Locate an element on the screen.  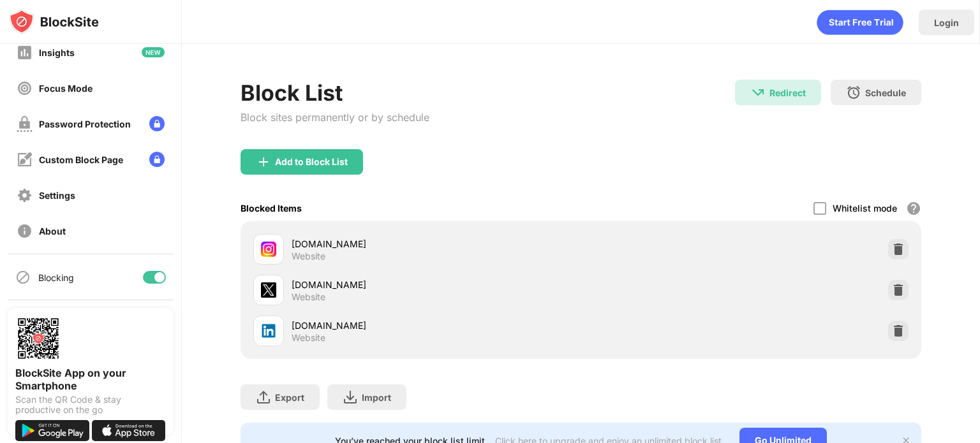
div: Focus Mode is located at coordinates (65, 88).